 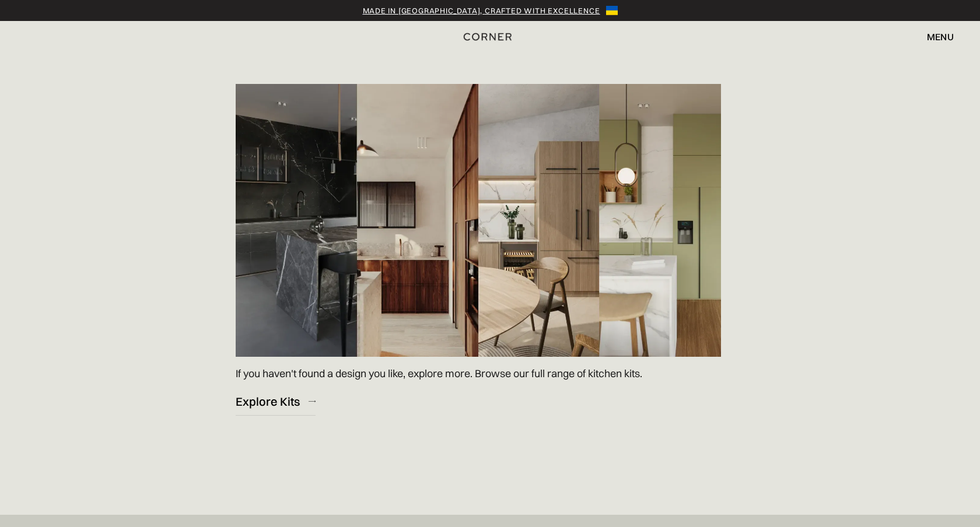 I want to click on a: Explore Kits, so click(x=275, y=401).